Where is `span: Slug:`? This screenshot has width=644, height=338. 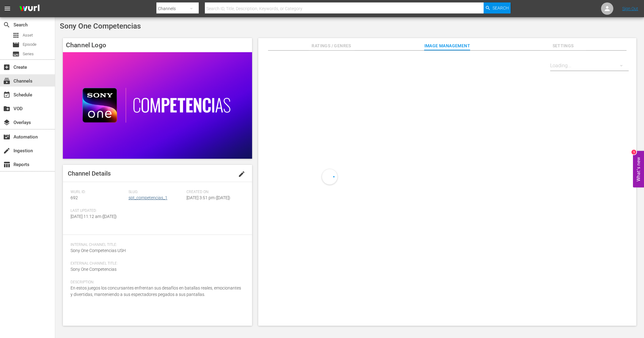
span: Slug: is located at coordinates (156, 192).